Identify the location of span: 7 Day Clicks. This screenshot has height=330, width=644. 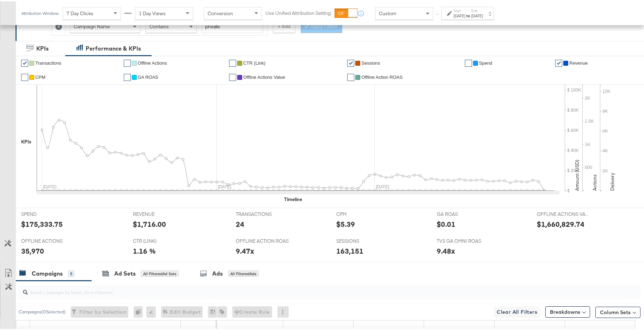
(80, 12).